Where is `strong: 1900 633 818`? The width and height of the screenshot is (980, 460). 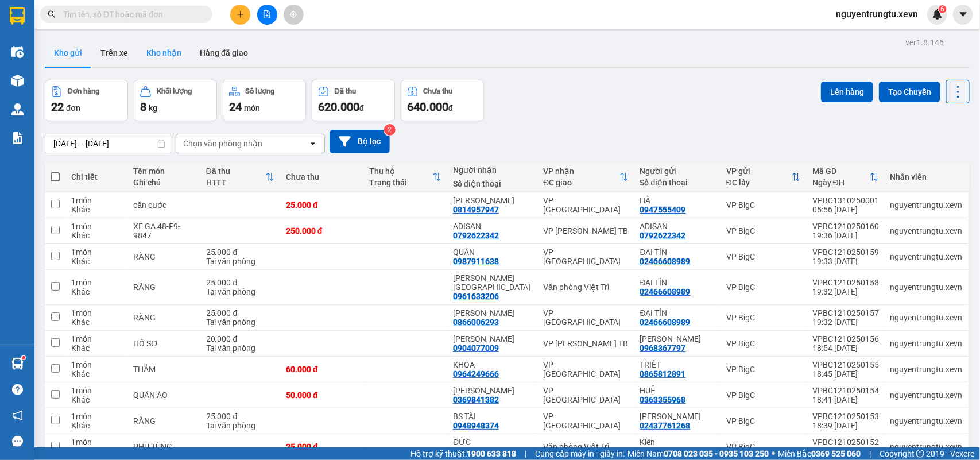 strong: 1900 633 818 is located at coordinates (491, 454).